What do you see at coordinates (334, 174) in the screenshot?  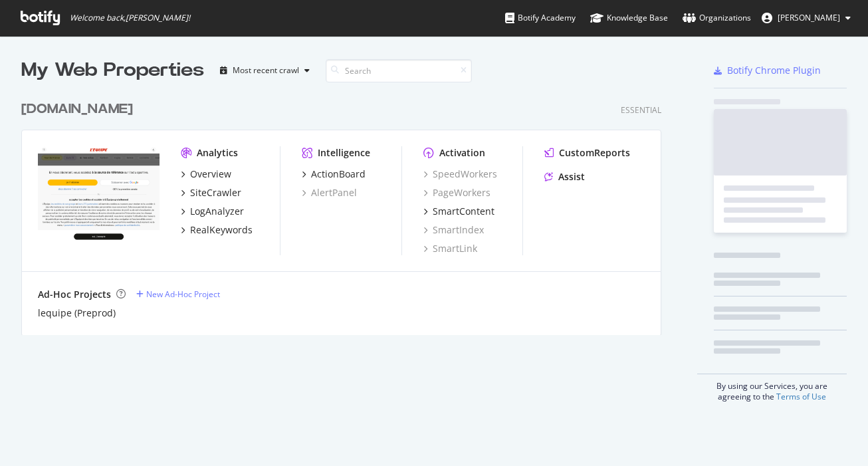 I see `a: ActionBoard` at bounding box center [334, 174].